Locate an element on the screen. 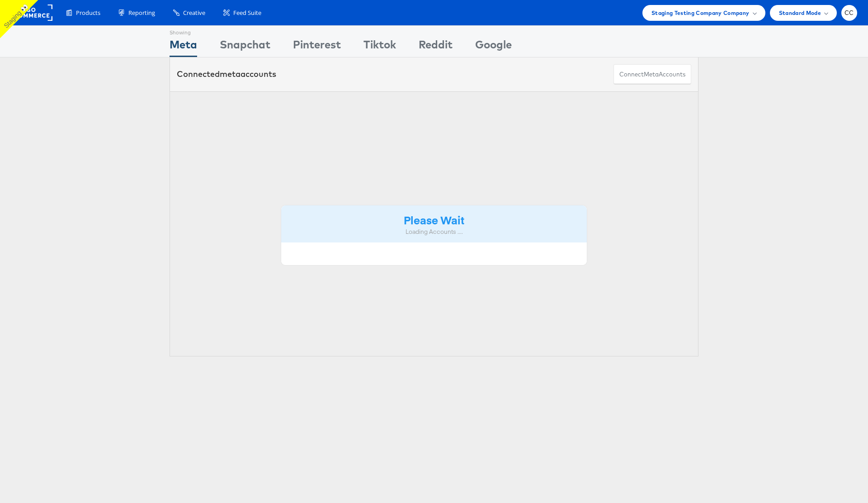 Image resolution: width=868 pixels, height=503 pixels. span: Feed Suite is located at coordinates (247, 12).